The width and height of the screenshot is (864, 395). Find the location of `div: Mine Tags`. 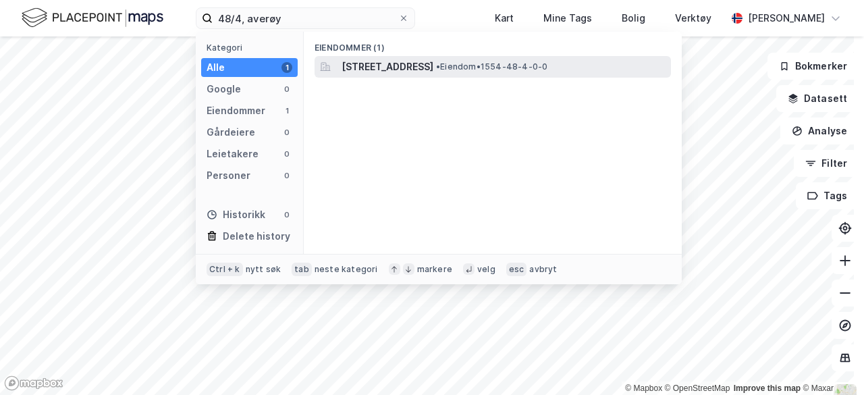

div: Mine Tags is located at coordinates (568, 18).